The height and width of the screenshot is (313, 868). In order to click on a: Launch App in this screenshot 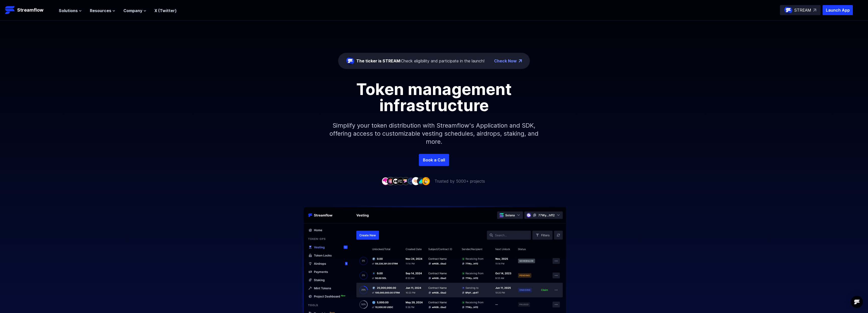, I will do `click(838, 10)`.